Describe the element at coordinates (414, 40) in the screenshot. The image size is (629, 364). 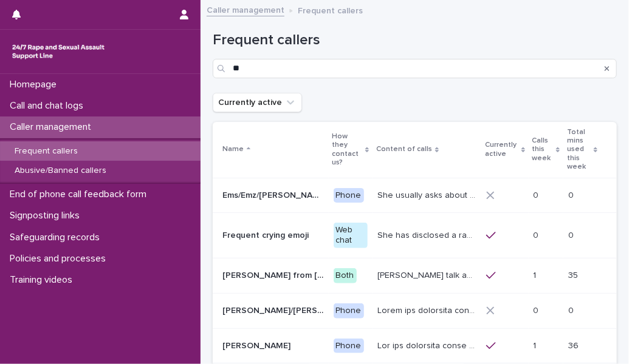
I see `h1: Frequent callers` at that location.